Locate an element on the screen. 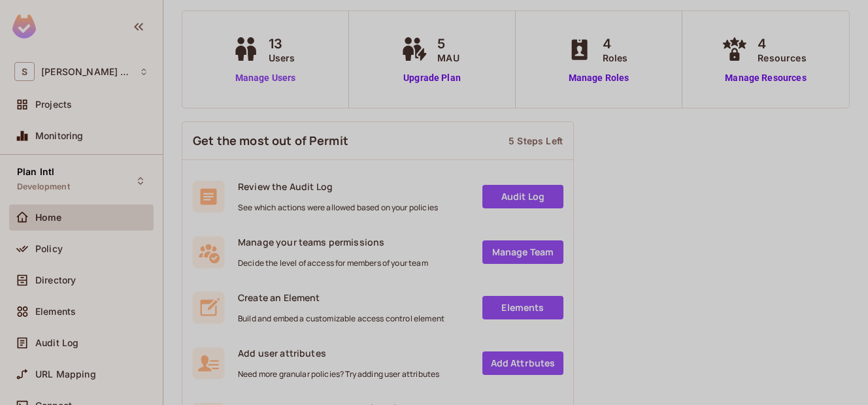 The width and height of the screenshot is (868, 405). span: URL Mapping is located at coordinates (66, 375).